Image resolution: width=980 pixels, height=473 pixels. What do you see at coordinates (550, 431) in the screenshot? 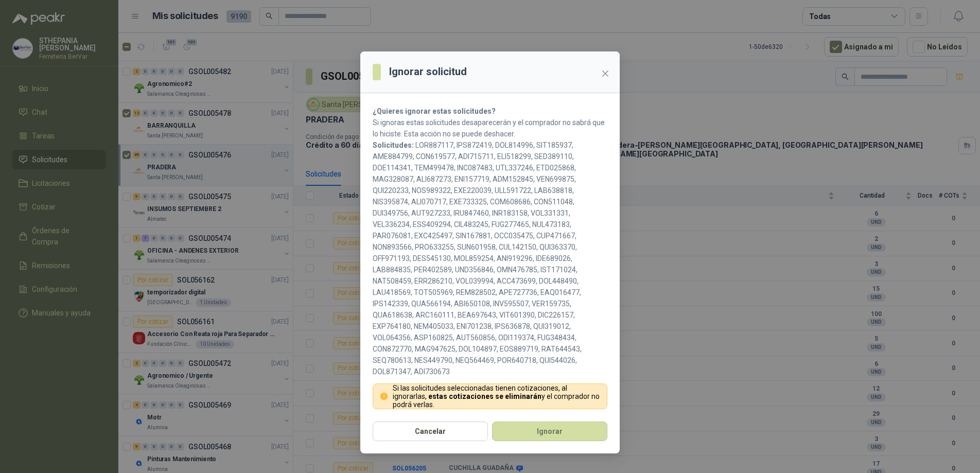
I see `button: Ignorar` at bounding box center [550, 431].